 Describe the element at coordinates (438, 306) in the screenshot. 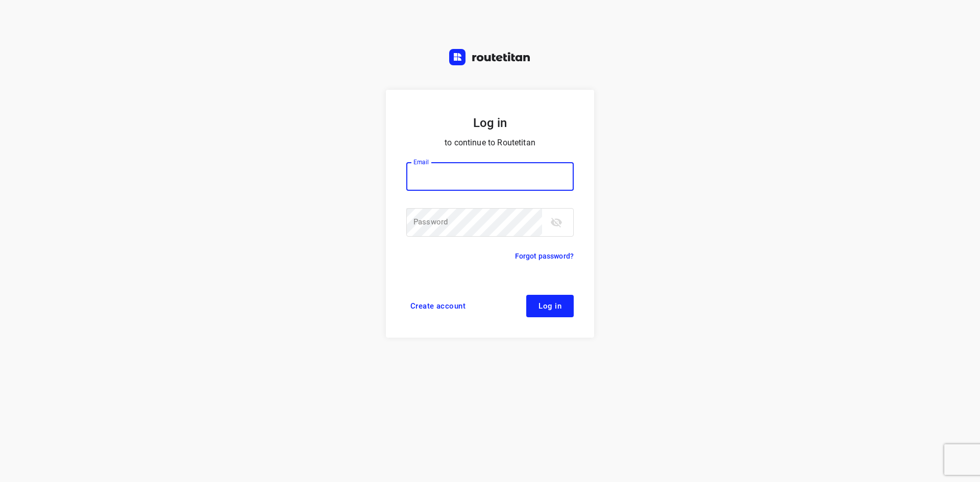

I see `a: Create account` at that location.